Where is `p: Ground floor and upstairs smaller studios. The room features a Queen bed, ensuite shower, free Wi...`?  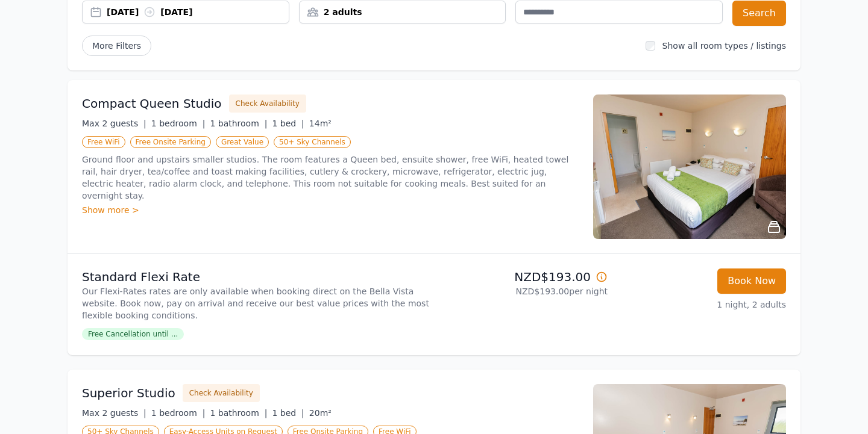 p: Ground floor and upstairs smaller studios. The room features a Queen bed, ensuite shower, free Wi... is located at coordinates (330, 178).